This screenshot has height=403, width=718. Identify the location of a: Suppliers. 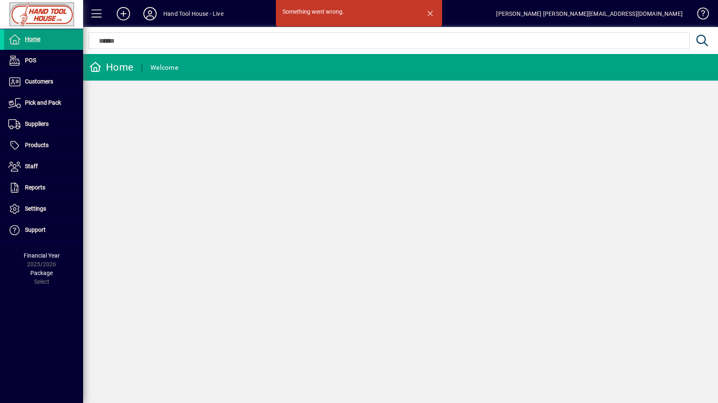
(44, 124).